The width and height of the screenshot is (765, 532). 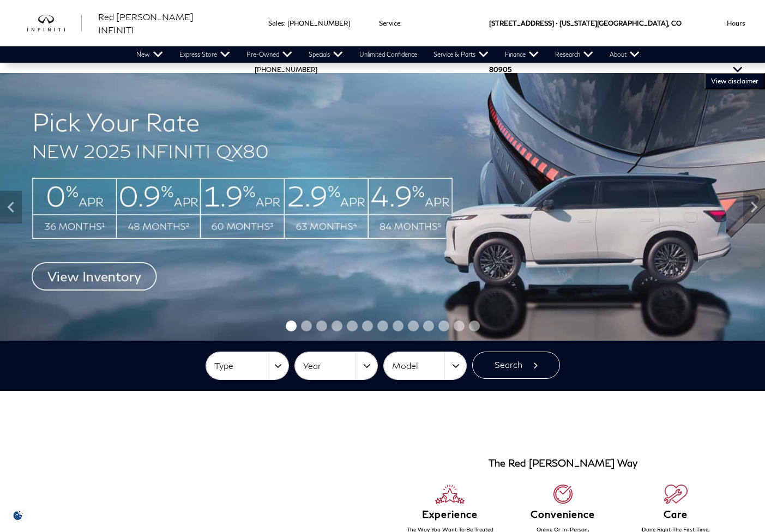 What do you see at coordinates (444, 326) in the screenshot?
I see `span: Go to slide 11` at bounding box center [444, 326].